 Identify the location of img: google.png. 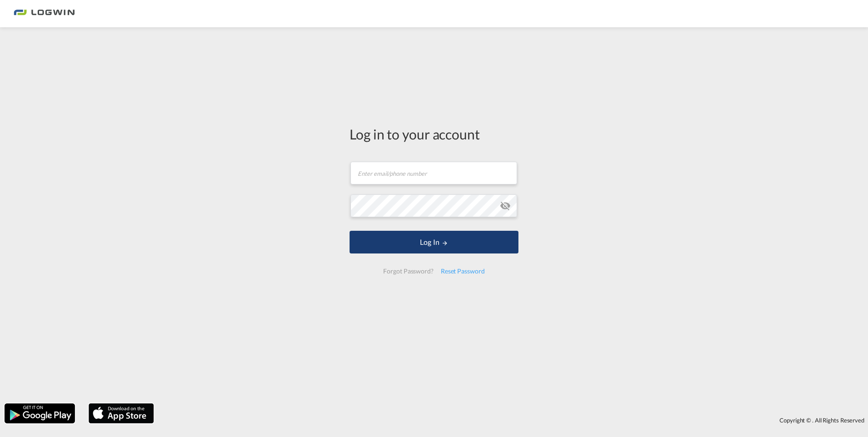
(39, 413).